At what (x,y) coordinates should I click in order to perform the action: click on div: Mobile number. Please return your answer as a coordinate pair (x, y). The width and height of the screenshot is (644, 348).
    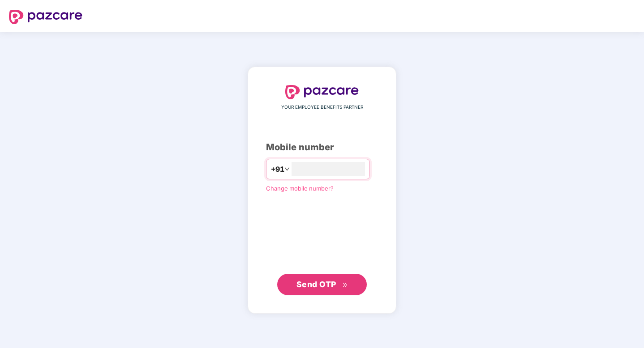
    Looking at the image, I should click on (322, 147).